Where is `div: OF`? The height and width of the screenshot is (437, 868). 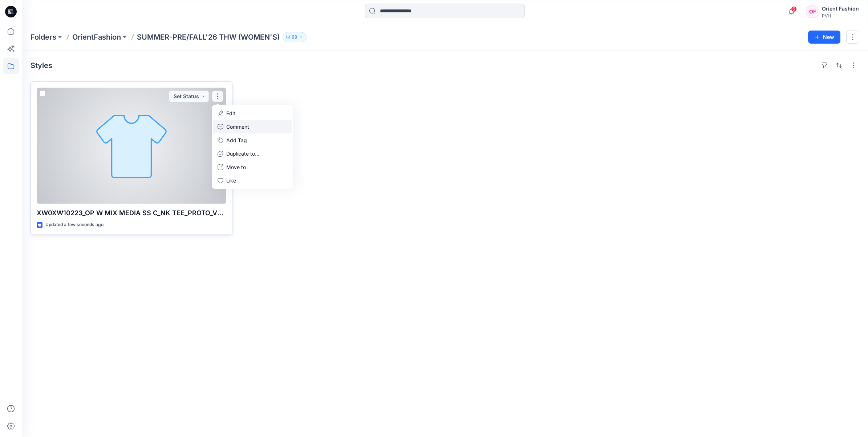
div: OF is located at coordinates (812, 12).